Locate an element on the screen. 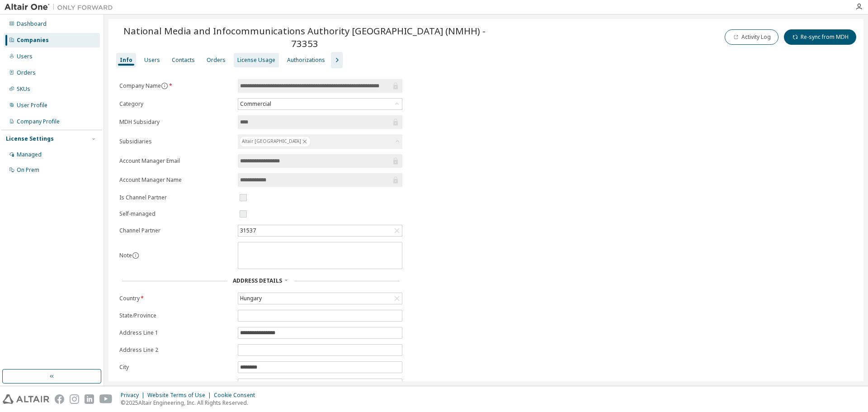 Image resolution: width=868 pixels, height=412 pixels. label: Company Name is located at coordinates (176, 86).